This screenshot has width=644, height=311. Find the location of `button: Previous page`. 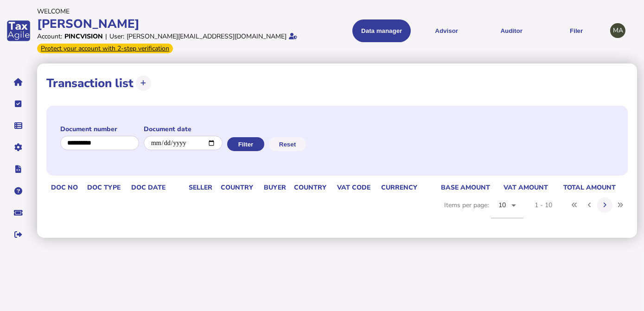

button: Previous page is located at coordinates (590, 205).